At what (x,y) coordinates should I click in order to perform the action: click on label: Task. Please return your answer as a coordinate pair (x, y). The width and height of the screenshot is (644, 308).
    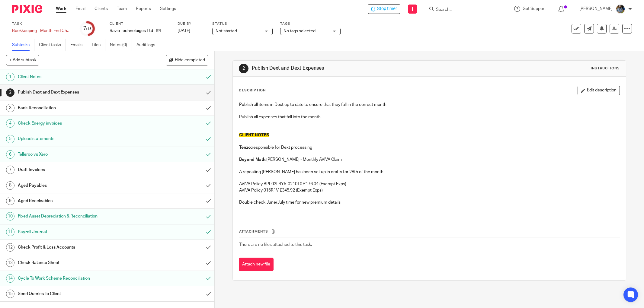
    Looking at the image, I should click on (42, 24).